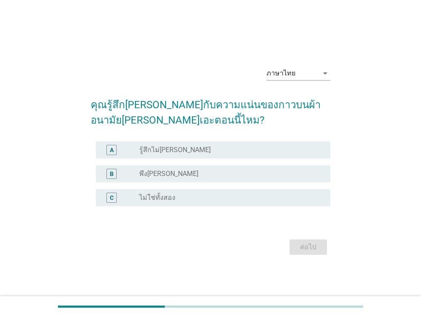  What do you see at coordinates (281, 73) in the screenshot?
I see `div: ภาษาไทย` at bounding box center [281, 73].